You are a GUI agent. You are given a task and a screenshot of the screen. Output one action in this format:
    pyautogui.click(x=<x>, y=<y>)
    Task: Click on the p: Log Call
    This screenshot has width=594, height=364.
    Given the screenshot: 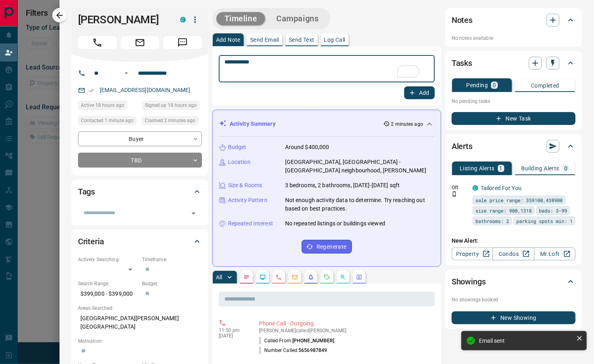 What is the action you would take?
    pyautogui.click(x=335, y=40)
    